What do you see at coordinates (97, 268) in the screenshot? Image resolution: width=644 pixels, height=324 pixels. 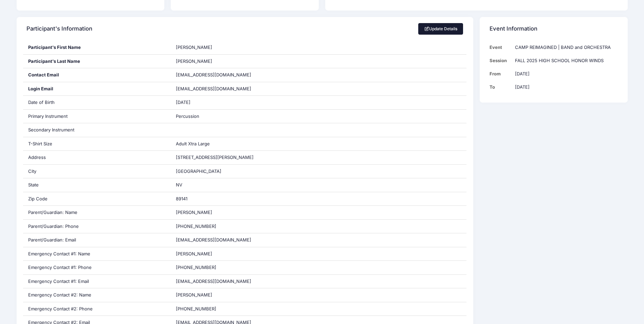 I see `div: Emergency Contact #1: Phone` at bounding box center [97, 268].